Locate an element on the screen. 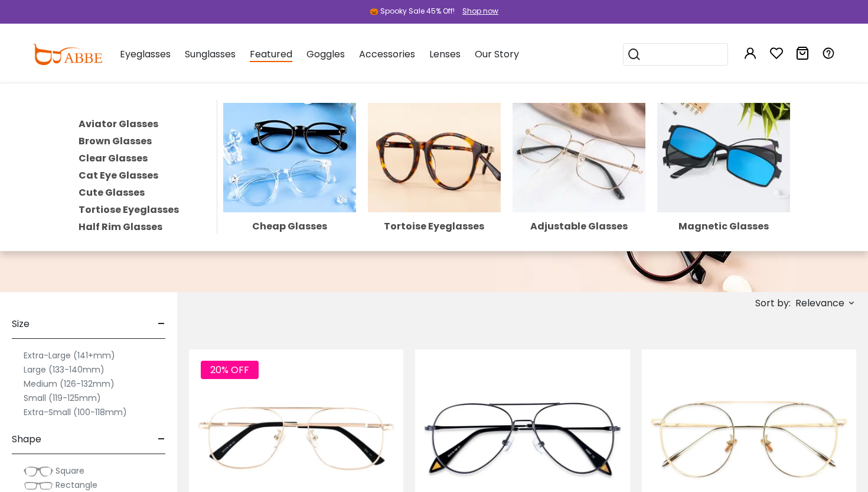 The image size is (868, 492). div: Tortoise Eyeglasses is located at coordinates (434, 227).